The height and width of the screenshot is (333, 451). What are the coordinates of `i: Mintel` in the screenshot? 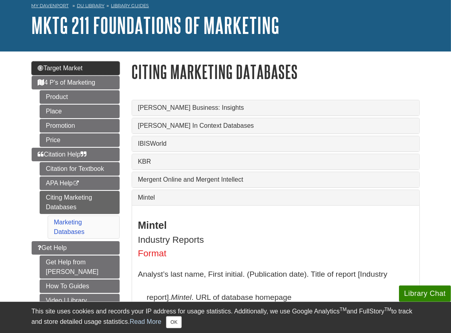 It's located at (181, 297).